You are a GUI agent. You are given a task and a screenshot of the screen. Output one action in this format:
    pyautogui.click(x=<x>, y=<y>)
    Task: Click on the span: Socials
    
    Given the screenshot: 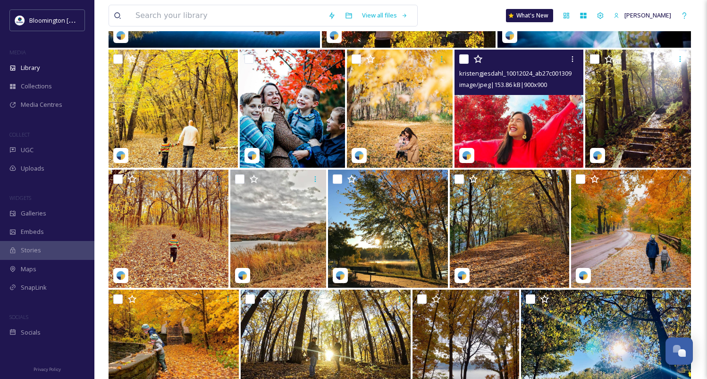 What is the action you would take?
    pyautogui.click(x=31, y=332)
    